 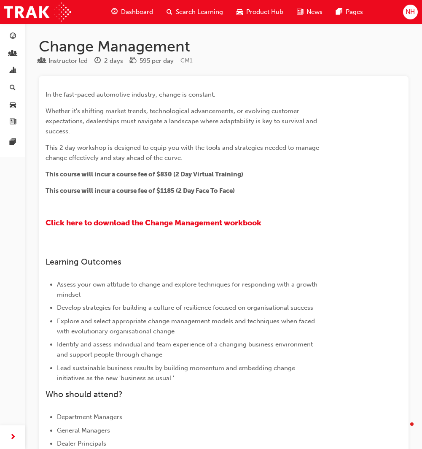 I want to click on div: 2 days, so click(x=114, y=61).